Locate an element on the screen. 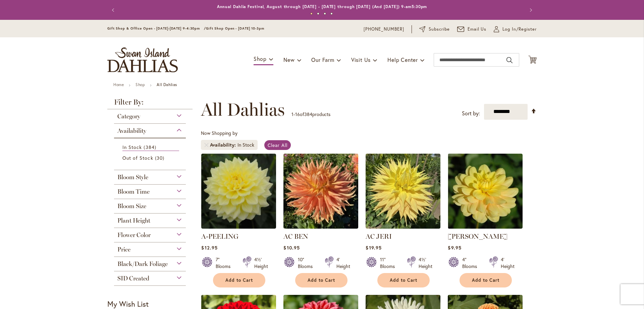 The image size is (644, 309). span: Log In/Register is located at coordinates (520, 29).